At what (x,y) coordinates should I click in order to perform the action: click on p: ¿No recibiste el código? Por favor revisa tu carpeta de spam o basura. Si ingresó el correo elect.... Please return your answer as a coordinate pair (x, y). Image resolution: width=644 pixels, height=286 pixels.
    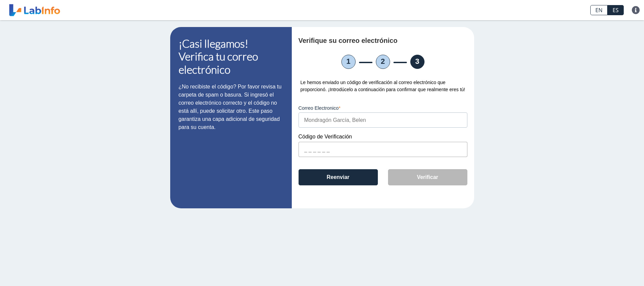
    Looking at the image, I should click on (231, 107).